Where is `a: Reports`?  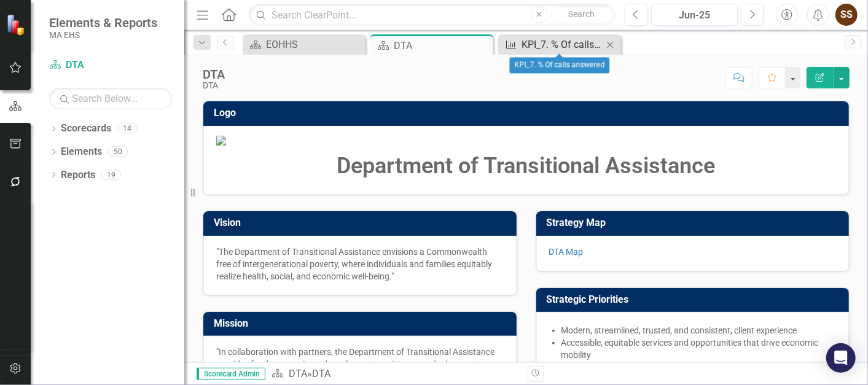
a: Reports is located at coordinates (78, 175).